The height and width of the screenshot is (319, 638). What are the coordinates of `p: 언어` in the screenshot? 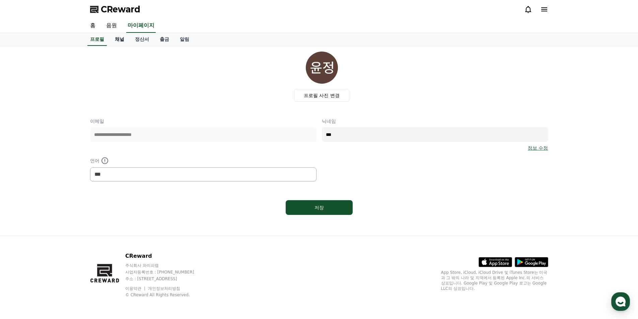 It's located at (203, 161).